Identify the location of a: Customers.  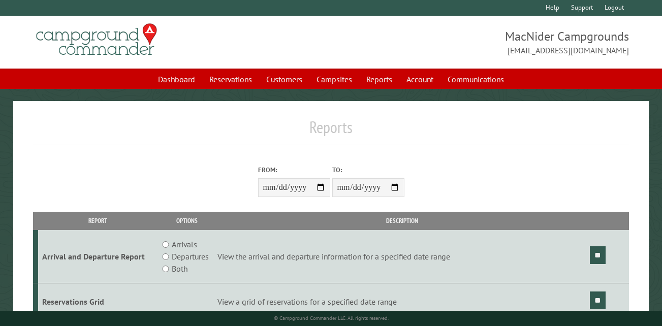
(284, 79).